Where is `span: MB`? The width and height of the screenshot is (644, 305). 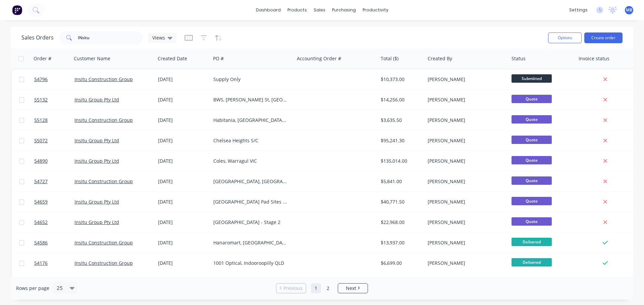 span: MB is located at coordinates (629, 10).